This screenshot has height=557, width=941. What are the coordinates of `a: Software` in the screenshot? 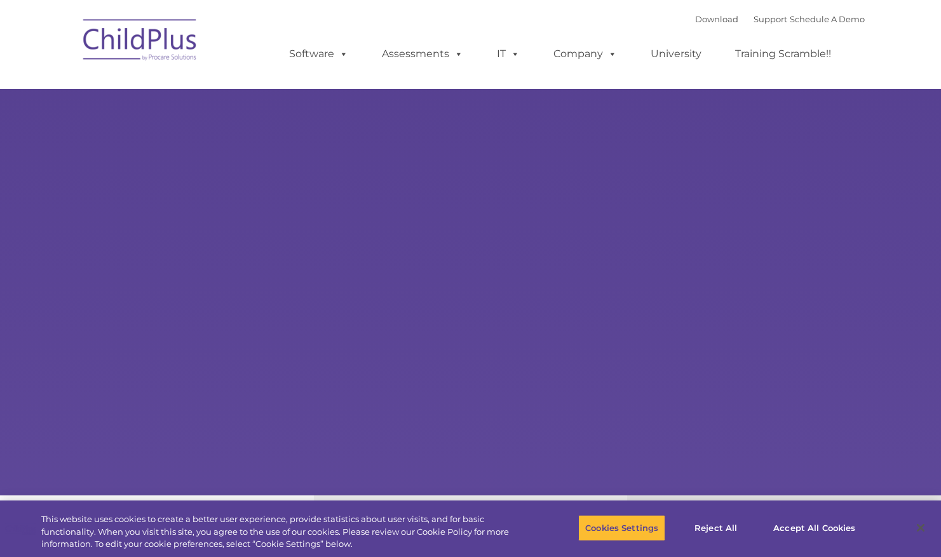 It's located at (318, 54).